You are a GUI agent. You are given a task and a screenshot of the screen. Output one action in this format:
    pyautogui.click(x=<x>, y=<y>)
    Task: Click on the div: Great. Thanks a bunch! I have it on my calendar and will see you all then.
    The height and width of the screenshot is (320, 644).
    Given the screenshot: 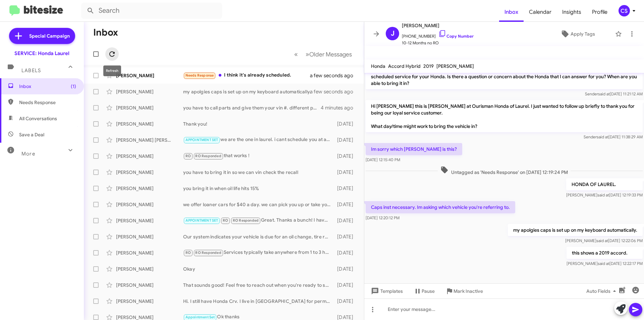 What is the action you would take?
    pyautogui.click(x=258, y=220)
    